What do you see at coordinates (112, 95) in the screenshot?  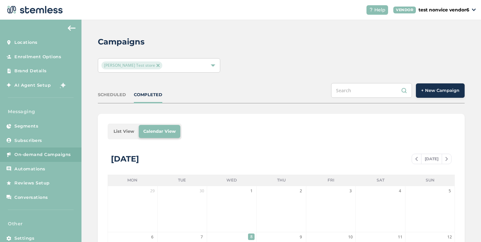 I see `div: SCHEDULED` at bounding box center [112, 95].